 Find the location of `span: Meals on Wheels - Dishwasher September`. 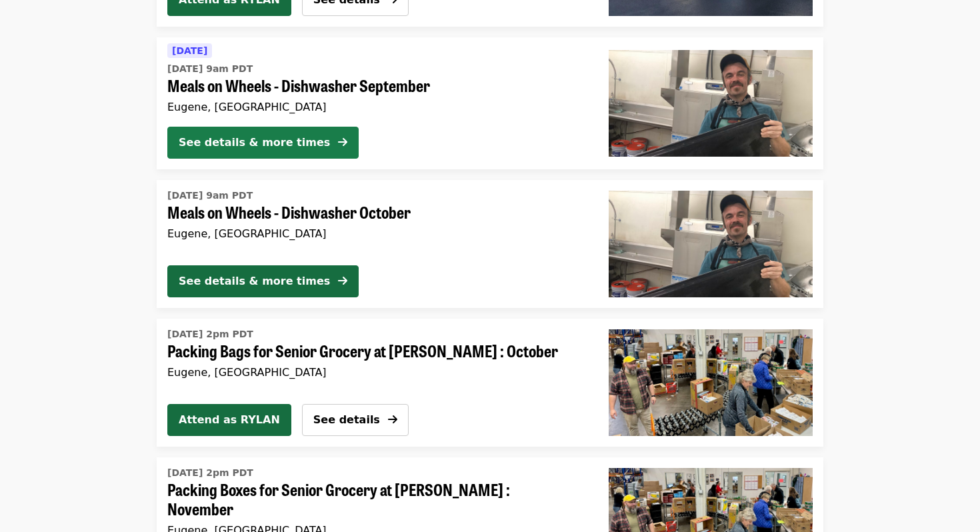

span: Meals on Wheels - Dishwasher September is located at coordinates (378, 85).